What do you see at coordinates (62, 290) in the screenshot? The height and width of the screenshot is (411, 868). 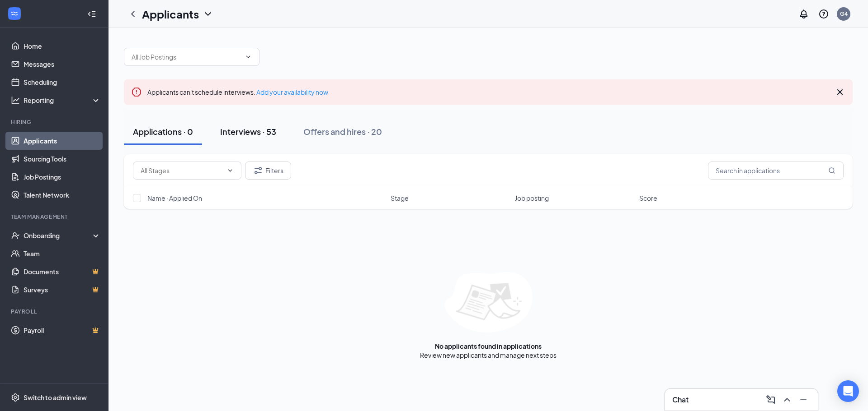 I see `a: SurveysCrown` at bounding box center [62, 290].